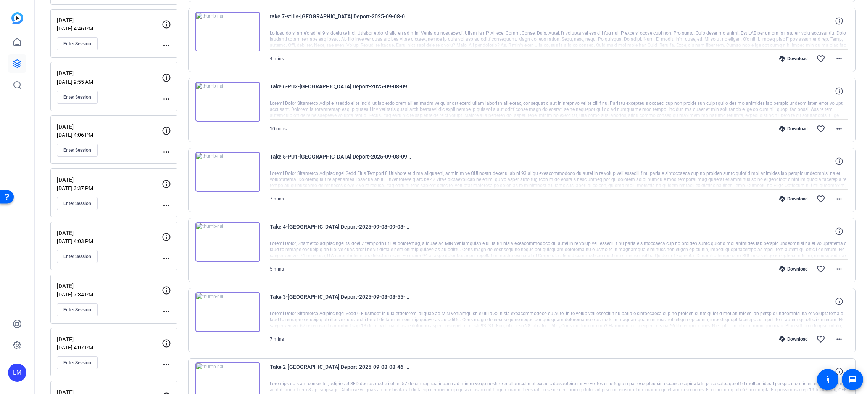 Image resolution: width=867 pixels, height=394 pixels. I want to click on span: 5 mins, so click(277, 269).